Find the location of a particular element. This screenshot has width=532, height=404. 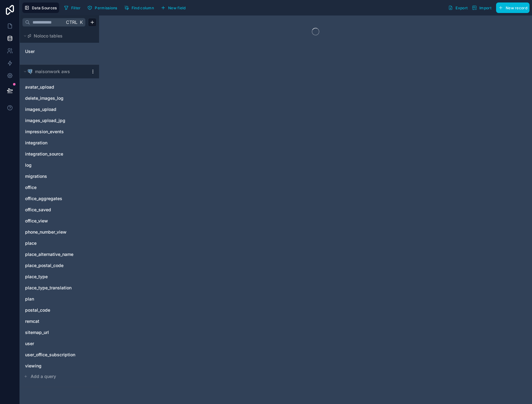

span: delete_images_log is located at coordinates (45, 98).